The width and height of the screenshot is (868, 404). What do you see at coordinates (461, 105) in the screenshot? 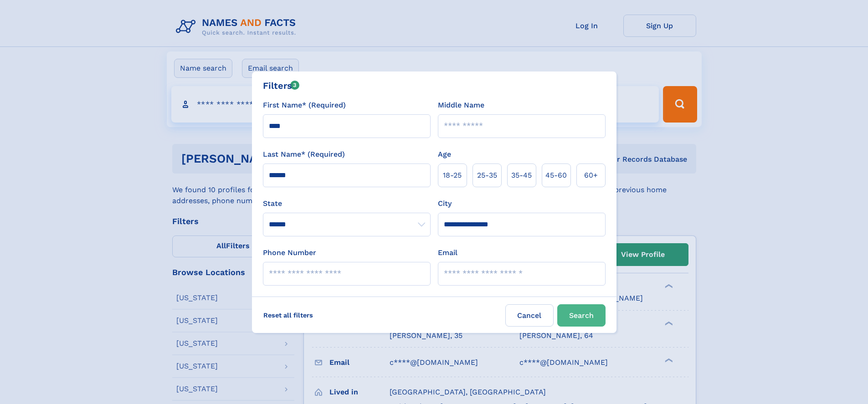
I see `label: Middle Name` at bounding box center [461, 105].